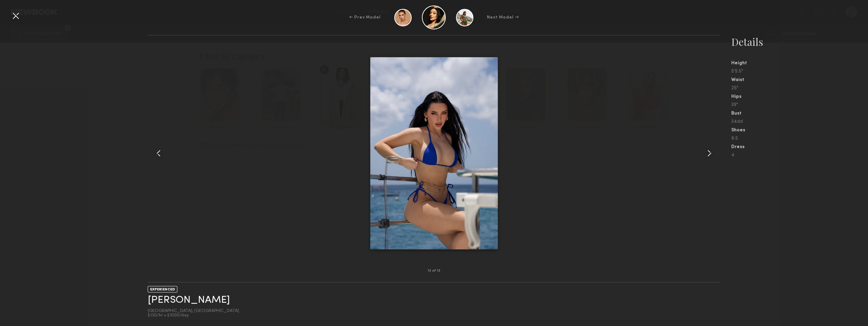 Image resolution: width=868 pixels, height=326 pixels. Describe the element at coordinates (799, 130) in the screenshot. I see `div: Shoes` at that location.